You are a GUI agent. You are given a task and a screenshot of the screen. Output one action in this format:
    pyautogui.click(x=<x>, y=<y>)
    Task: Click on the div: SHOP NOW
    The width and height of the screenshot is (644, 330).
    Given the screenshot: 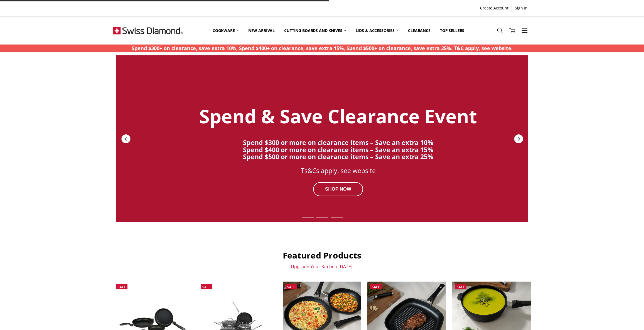 What is the action you would take?
    pyautogui.click(x=338, y=190)
    